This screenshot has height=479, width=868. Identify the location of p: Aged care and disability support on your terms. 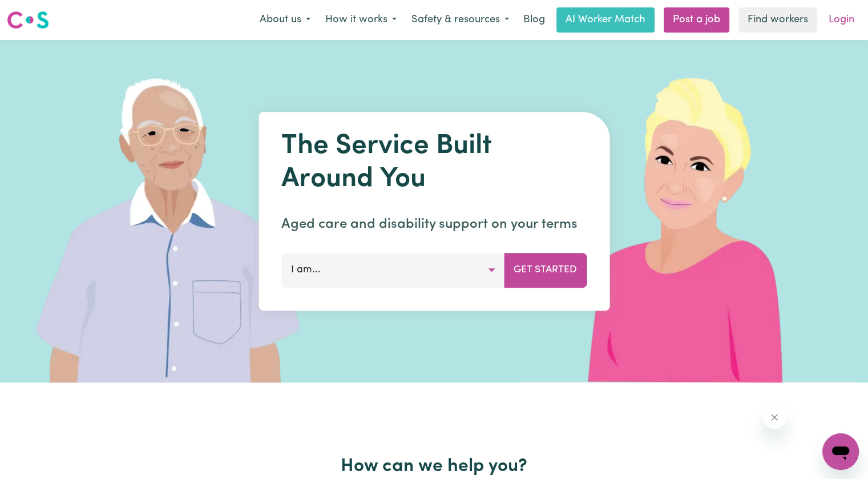
(433, 224).